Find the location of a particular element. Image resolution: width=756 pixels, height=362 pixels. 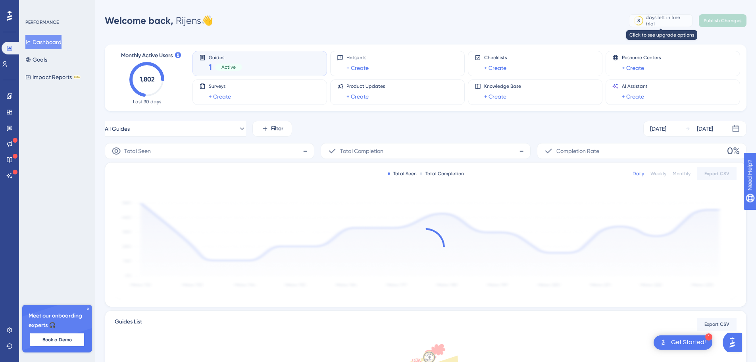

div: days left in free trial is located at coordinates (668, 21).